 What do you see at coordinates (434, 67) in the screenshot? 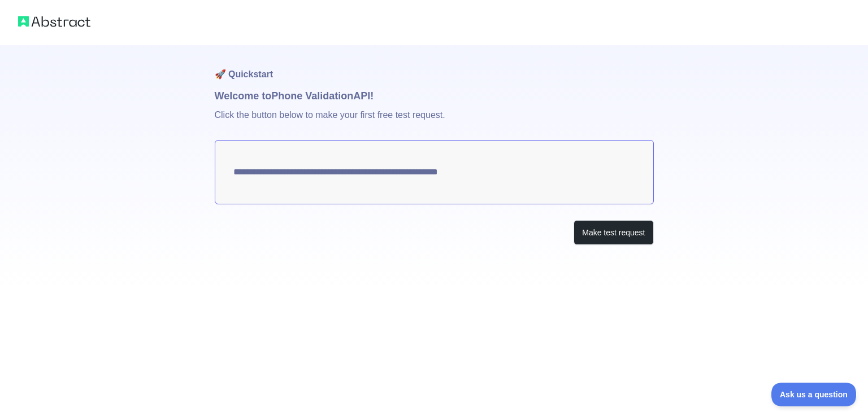
I see `h1: 🚀 Quickstart` at bounding box center [434, 67].